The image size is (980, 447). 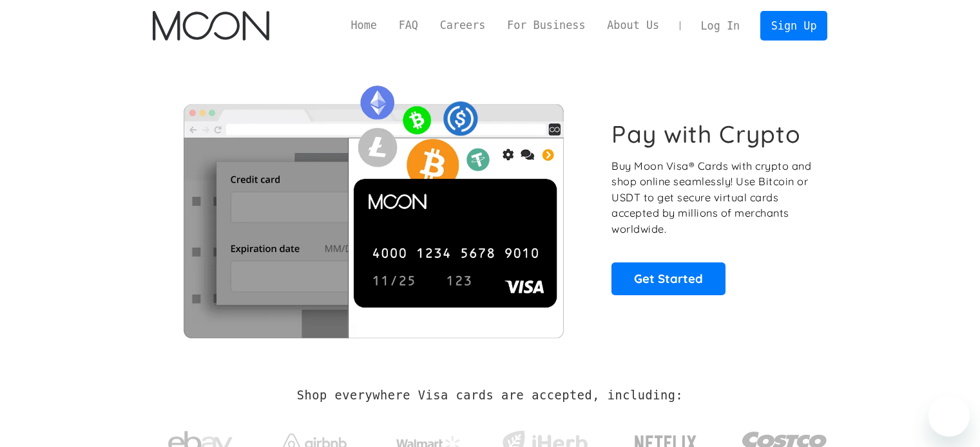 What do you see at coordinates (373, 207) in the screenshot?
I see `img: Moon Cards let you spend your crypto anywhere Visa is accepted.` at bounding box center [373, 207].